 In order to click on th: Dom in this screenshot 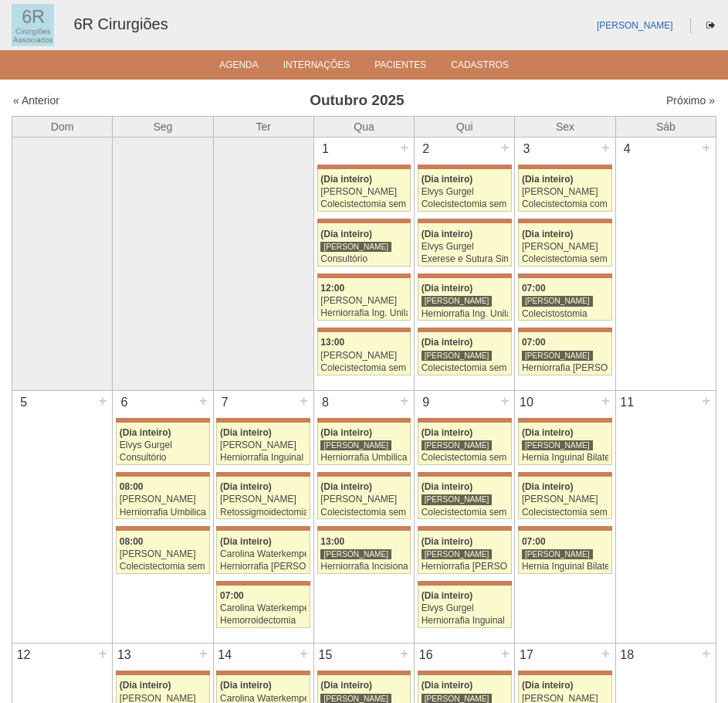, I will do `click(62, 126)`.